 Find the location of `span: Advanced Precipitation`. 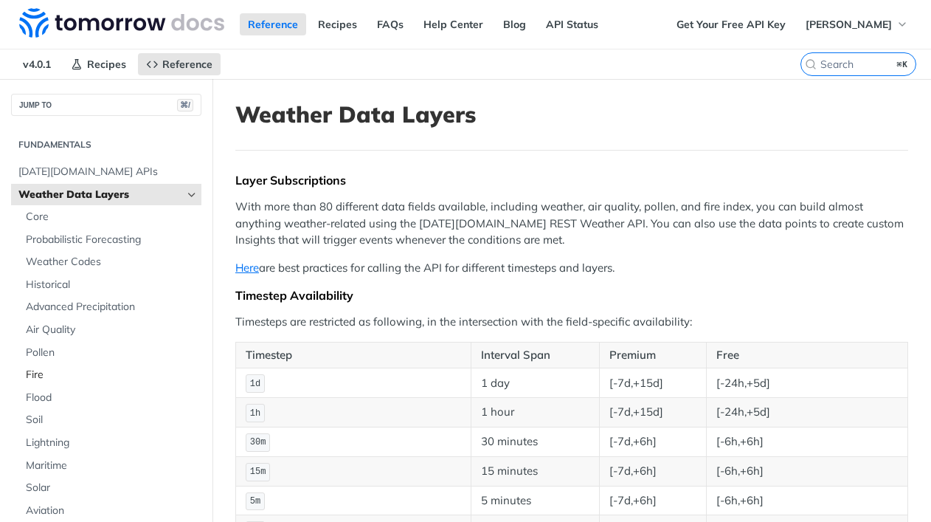

span: Advanced Precipitation is located at coordinates (111, 307).